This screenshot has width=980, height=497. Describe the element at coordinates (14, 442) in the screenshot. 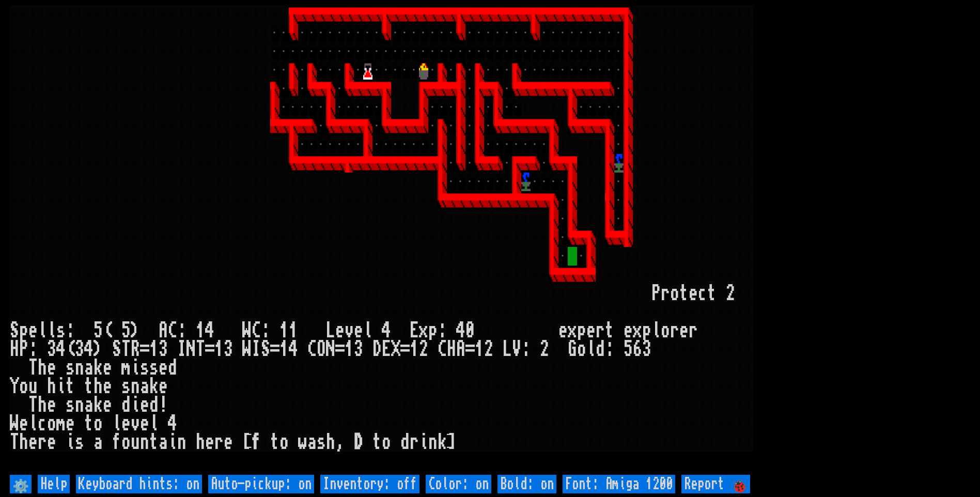

I see `div: T` at that location.